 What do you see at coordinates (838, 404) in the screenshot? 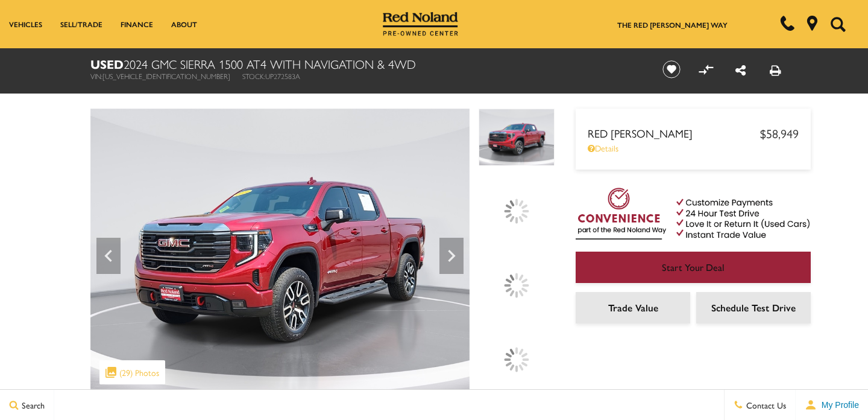
I see `span: My Profile` at bounding box center [838, 404].